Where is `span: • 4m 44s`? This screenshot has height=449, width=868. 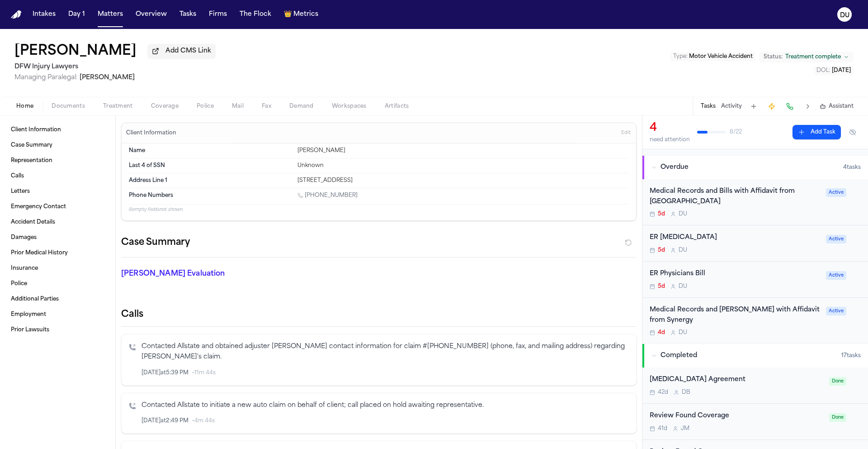 span: • 4m 44s is located at coordinates (203, 421).